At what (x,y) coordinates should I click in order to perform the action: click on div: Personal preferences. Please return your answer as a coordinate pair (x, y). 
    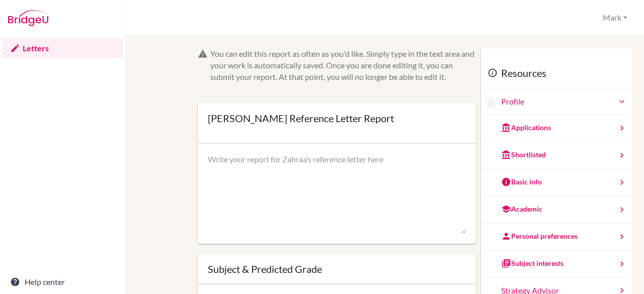
    Looking at the image, I should click on (539, 236).